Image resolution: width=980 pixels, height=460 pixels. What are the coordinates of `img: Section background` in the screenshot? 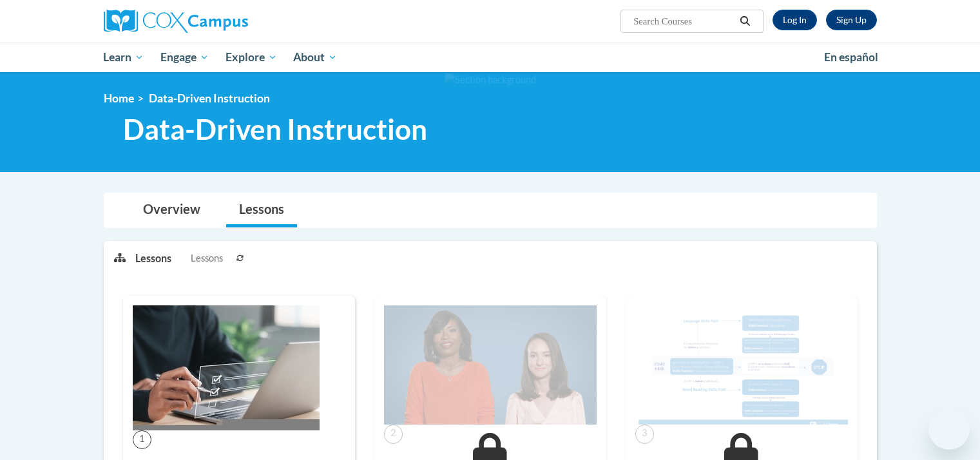 It's located at (490, 80).